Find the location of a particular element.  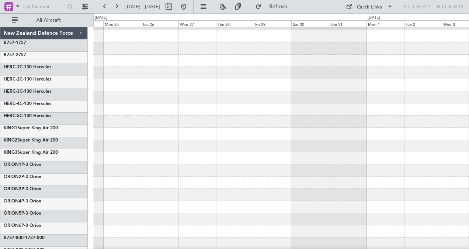

div: Sun 31 is located at coordinates (348, 24).